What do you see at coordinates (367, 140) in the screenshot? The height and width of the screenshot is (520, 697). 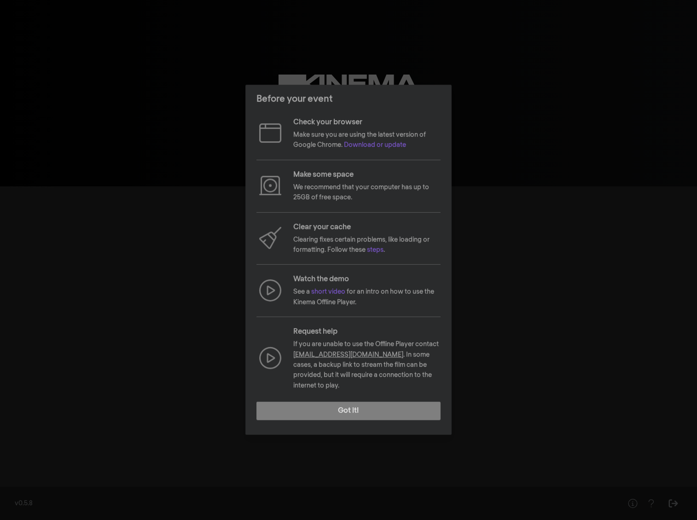 I see `p: Make sure you are using the latest version of Google Chrome.` at bounding box center [367, 140].